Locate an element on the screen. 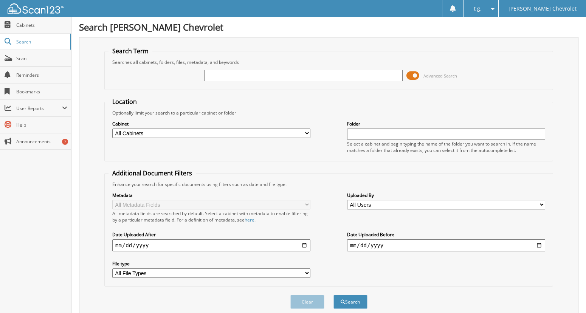 This screenshot has height=313, width=586. label: Folder is located at coordinates (446, 124).